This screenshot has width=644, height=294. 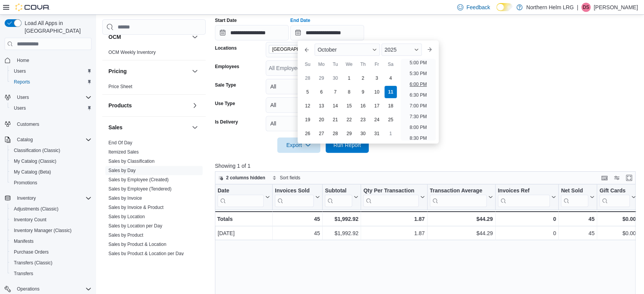 I want to click on div: day-29, so click(x=321, y=78).